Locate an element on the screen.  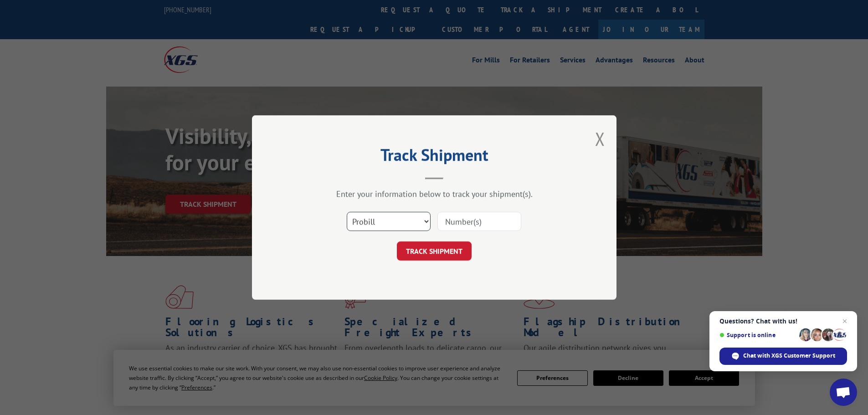
div: Enter your information below to track your shipment(s). is located at coordinates (435, 194).